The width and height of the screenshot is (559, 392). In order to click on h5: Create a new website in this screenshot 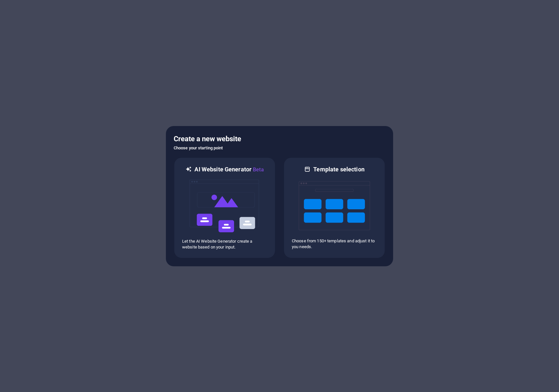, I will do `click(280, 139)`.